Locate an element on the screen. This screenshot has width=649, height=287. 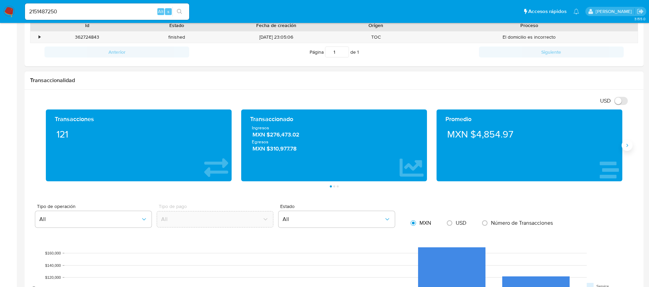
span: 1 is located at coordinates (358, 52).